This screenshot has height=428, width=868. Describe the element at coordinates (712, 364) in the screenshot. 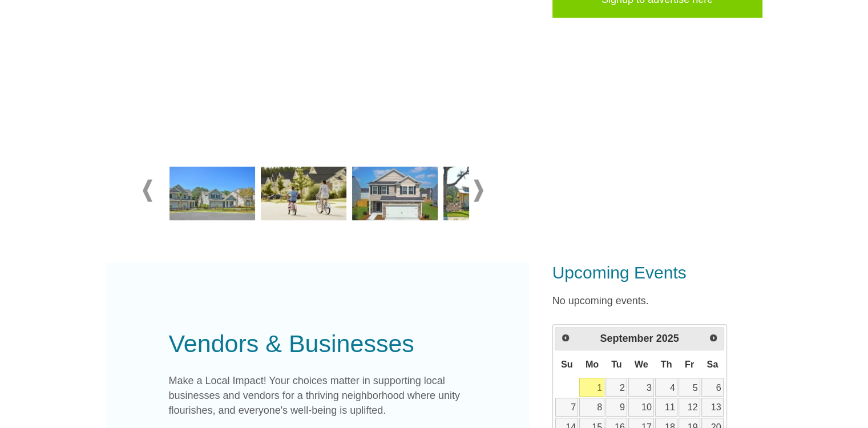

I see `span: Saturday` at that location.